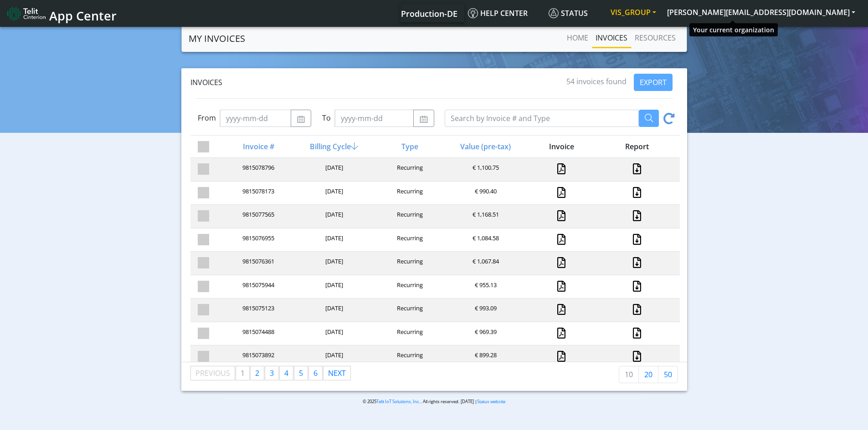  What do you see at coordinates (485, 287) in the screenshot?
I see `div: € 955.13` at bounding box center [485, 287].